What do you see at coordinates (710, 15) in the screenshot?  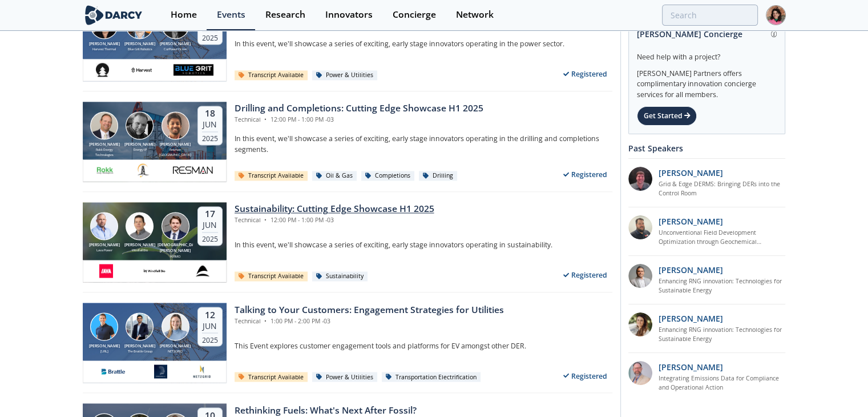 I see `input: Advanced Search` at bounding box center [710, 15].